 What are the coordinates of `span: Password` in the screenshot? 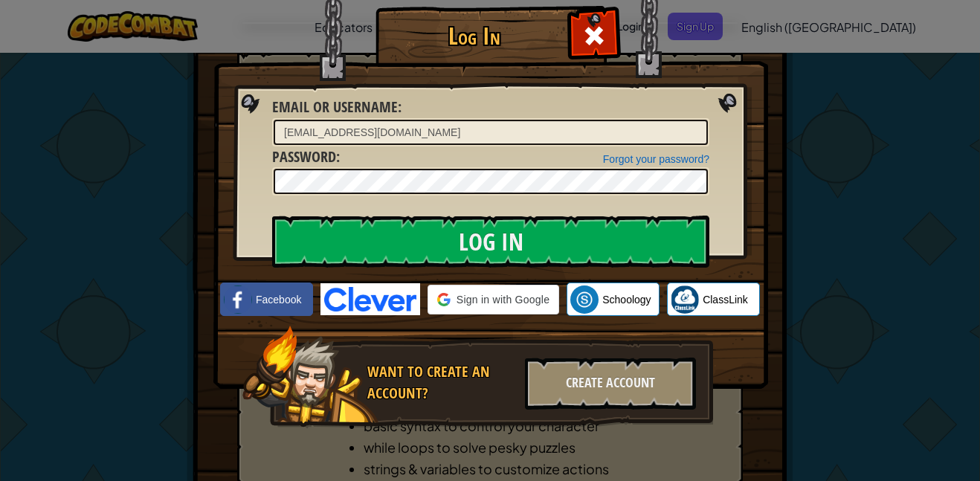 It's located at (304, 156).